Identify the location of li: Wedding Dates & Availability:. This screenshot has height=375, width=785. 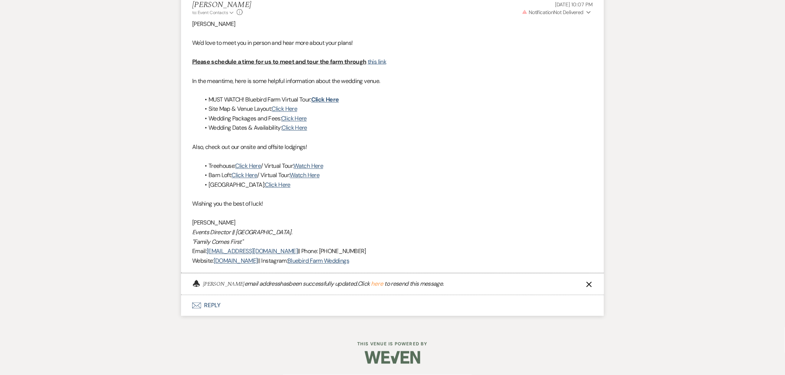
(396, 128).